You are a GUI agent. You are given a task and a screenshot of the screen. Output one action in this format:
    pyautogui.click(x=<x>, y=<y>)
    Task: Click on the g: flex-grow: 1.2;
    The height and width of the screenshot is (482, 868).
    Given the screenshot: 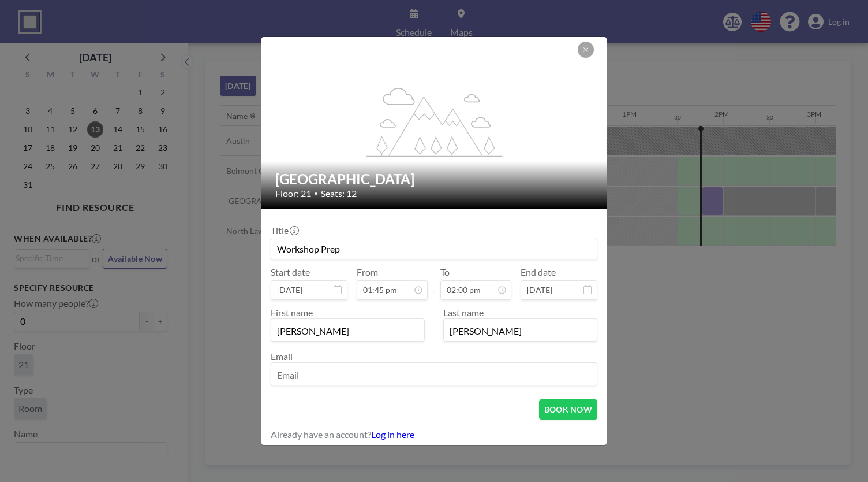 What is the action you would take?
    pyautogui.click(x=435, y=121)
    